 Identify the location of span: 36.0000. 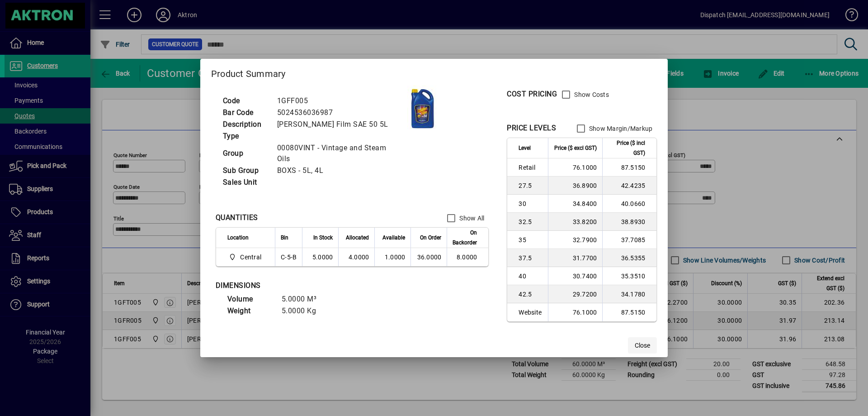
(430, 257).